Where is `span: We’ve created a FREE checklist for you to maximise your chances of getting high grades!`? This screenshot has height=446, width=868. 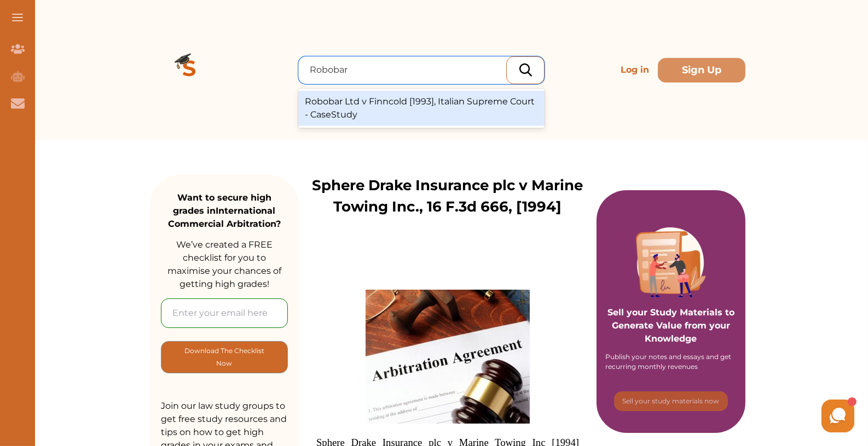
span: We’ve created a FREE checklist for you to maximise your chances of getting high grades! is located at coordinates (224, 264).